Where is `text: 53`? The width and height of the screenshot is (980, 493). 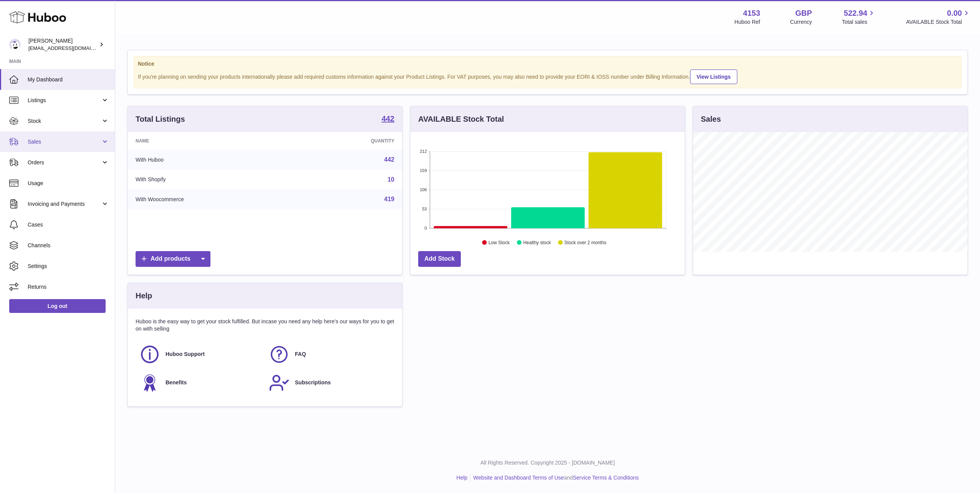
text: 53 is located at coordinates (424, 209).